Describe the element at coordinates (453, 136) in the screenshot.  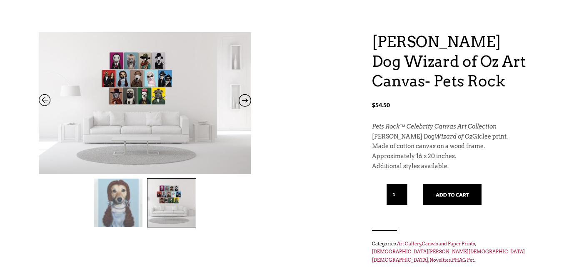
I see `em: Wizard of Oz` at that location.